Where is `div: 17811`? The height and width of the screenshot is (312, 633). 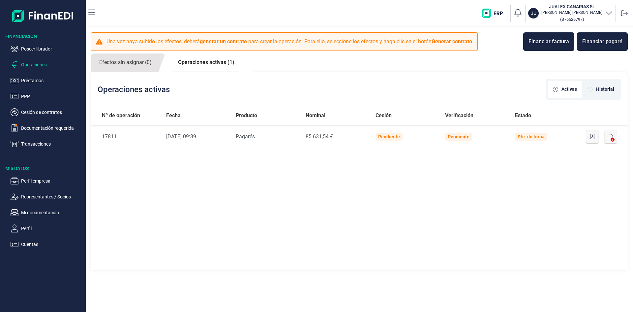
div: 17811 is located at coordinates (129, 137).